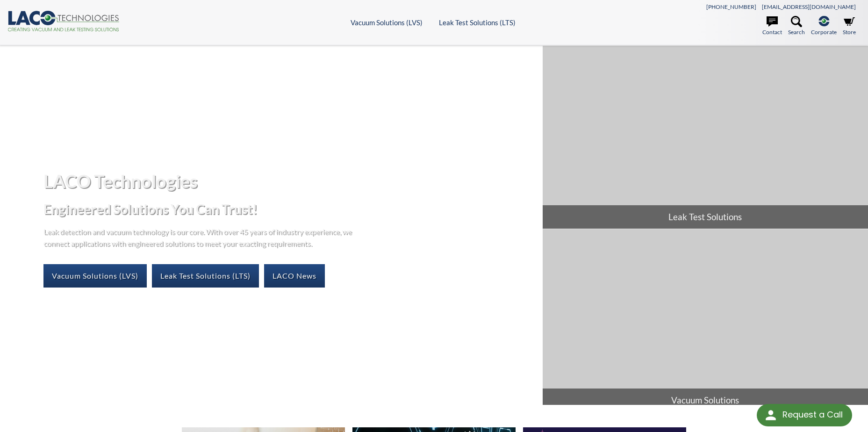 The height and width of the screenshot is (432, 868). What do you see at coordinates (705, 400) in the screenshot?
I see `span: Vacuum Solutions` at bounding box center [705, 400].